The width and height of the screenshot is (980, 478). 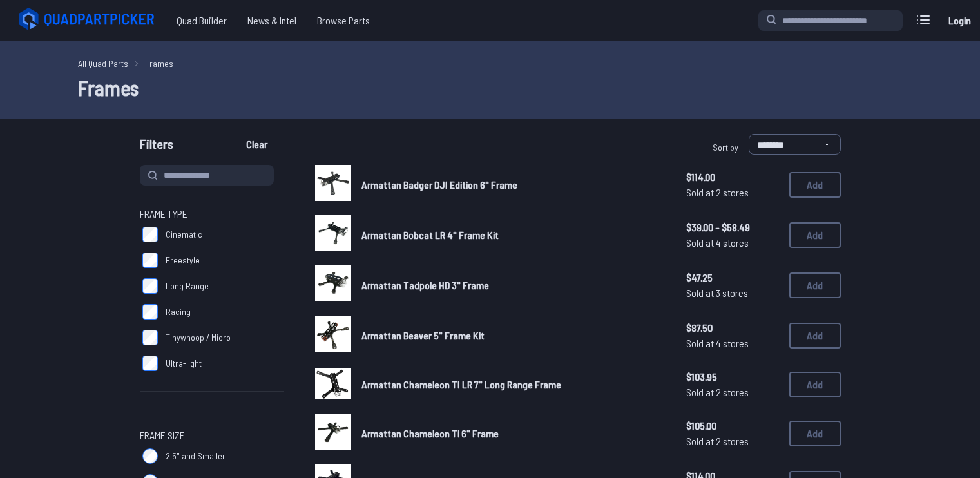 What do you see at coordinates (150, 338) in the screenshot?
I see `input: Tinywhoop / Micro` at bounding box center [150, 338].